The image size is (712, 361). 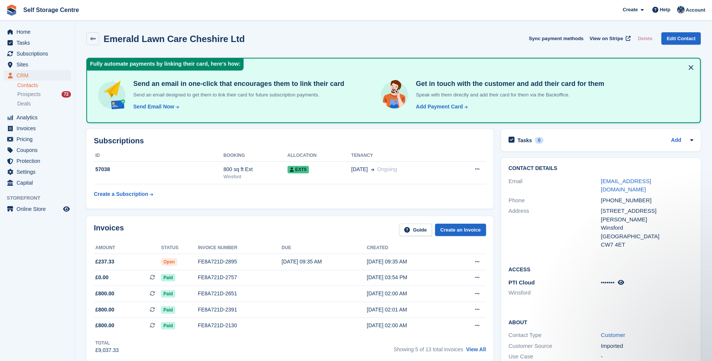 What do you see at coordinates (39, 117) in the screenshot?
I see `span: Analytics` at bounding box center [39, 117].